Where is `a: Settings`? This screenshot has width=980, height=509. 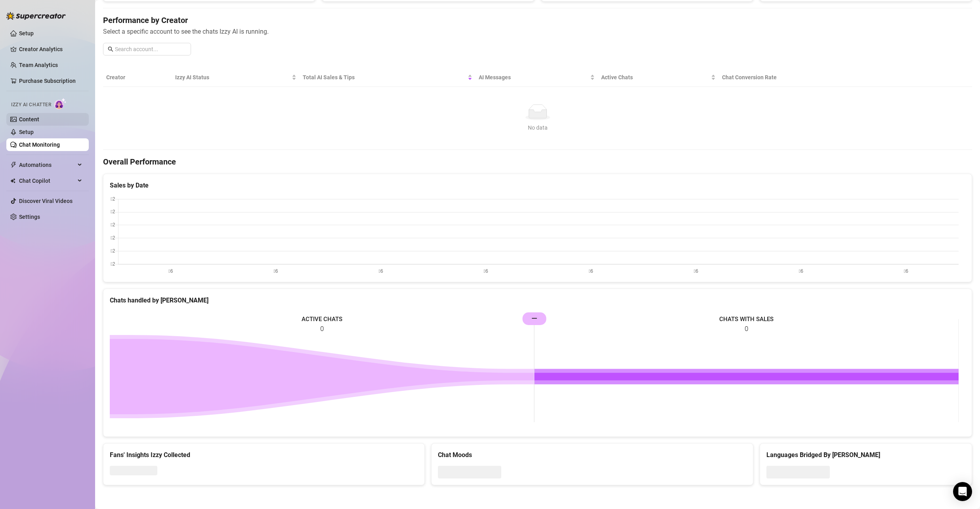 a: Settings is located at coordinates (29, 217).